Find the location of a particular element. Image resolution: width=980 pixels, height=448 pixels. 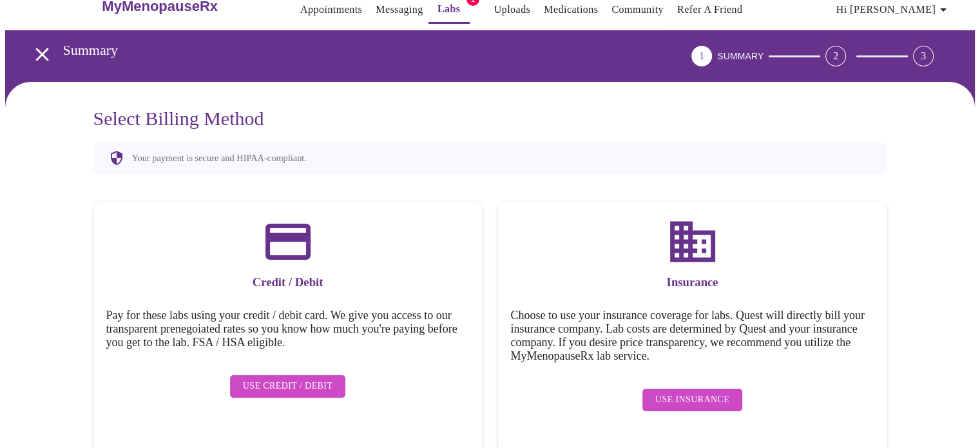

a: Uploads is located at coordinates (512, 10).